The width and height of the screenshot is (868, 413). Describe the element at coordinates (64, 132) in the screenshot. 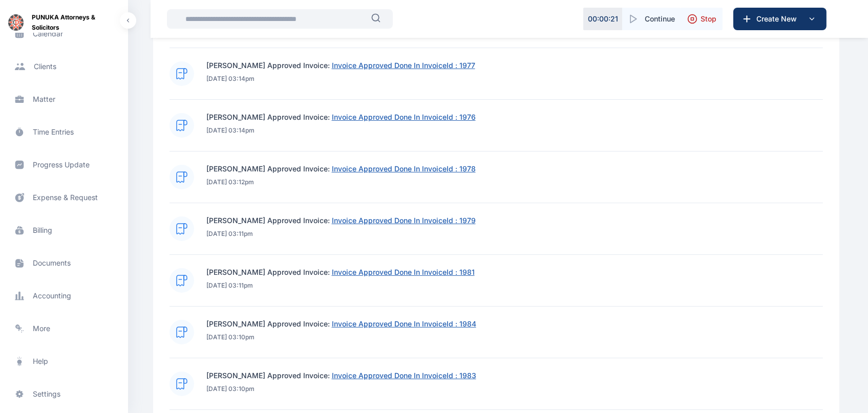

I see `a: time entries` at that location.